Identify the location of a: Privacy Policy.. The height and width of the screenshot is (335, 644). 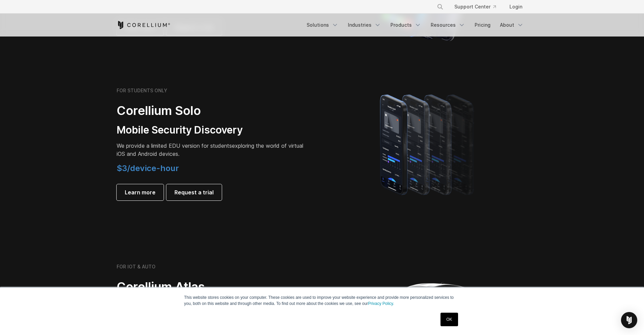
(381, 303).